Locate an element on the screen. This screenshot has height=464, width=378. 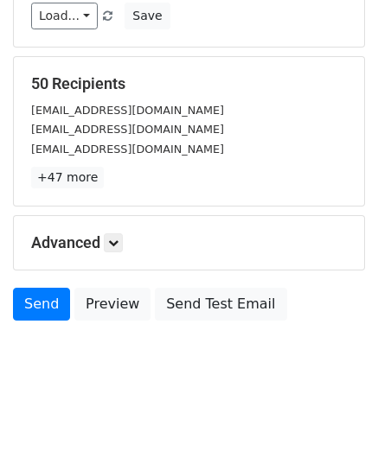
div: Chat Widget is located at coordinates (335, 423).